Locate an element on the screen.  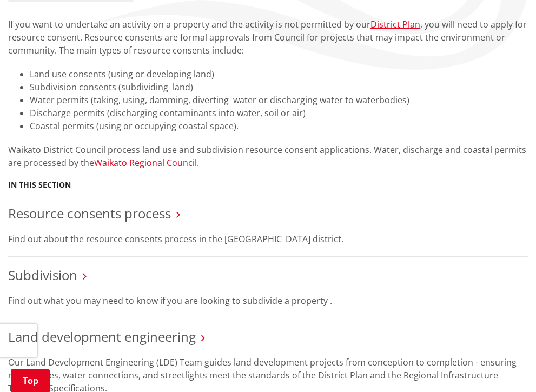
li: Coastal permits (using or occupying coastal space).​ is located at coordinates (278, 126).